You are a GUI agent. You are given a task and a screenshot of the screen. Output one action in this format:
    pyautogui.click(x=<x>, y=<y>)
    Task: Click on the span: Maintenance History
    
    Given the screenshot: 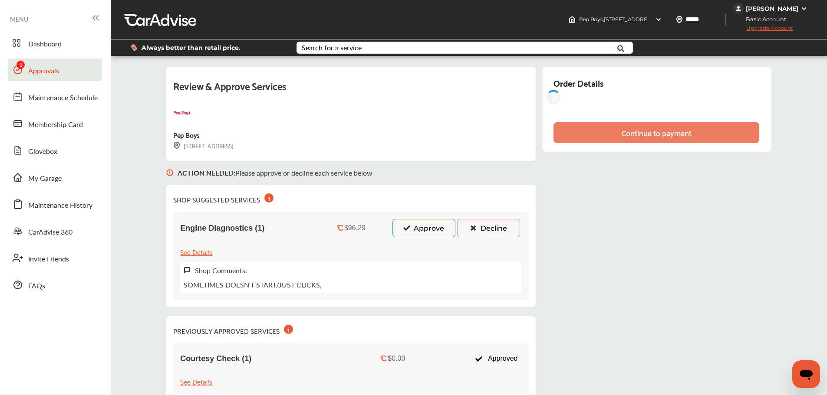 What is the action you would take?
    pyautogui.click(x=60, y=206)
    